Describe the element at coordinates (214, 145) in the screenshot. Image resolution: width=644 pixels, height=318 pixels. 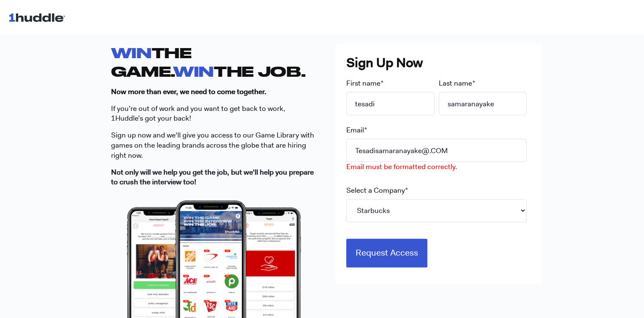
I see `p: S` at that location.